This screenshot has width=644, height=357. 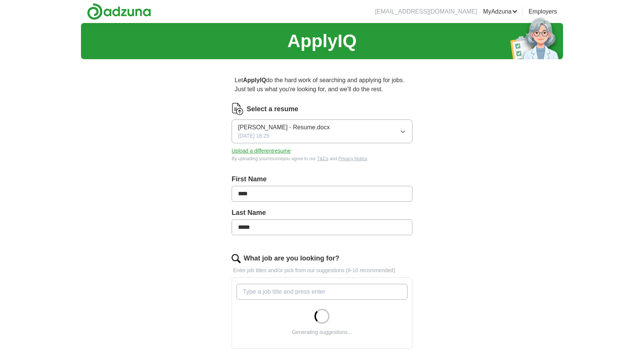 What do you see at coordinates (323, 159) in the screenshot?
I see `a: T&Cs` at bounding box center [323, 159].